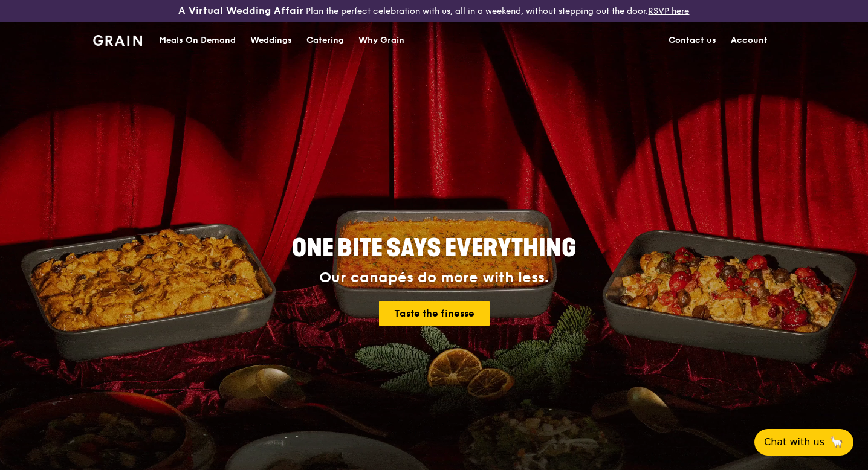 This screenshot has width=868, height=470. I want to click on div: Weddings, so click(270, 40).